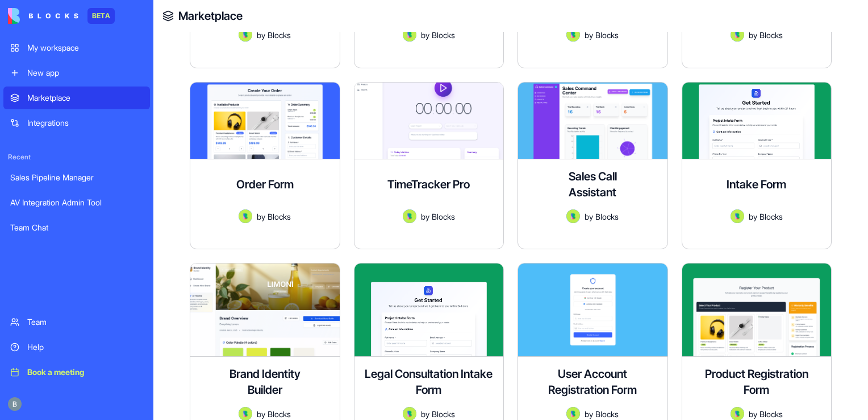 The image size is (868, 420). Describe the element at coordinates (593, 166) in the screenshot. I see `a: Sales Call AssistantAvatarbyBlocks` at that location.